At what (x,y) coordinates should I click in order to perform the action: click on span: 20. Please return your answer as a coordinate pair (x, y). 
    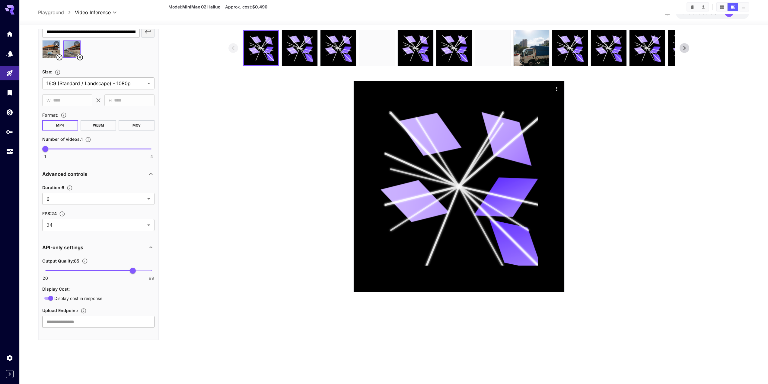
    Looking at the image, I should click on (45, 278).